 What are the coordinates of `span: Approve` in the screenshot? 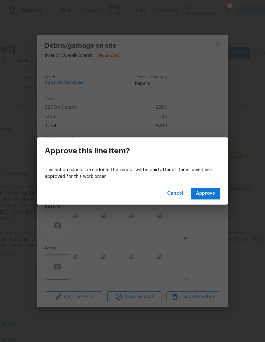 It's located at (206, 194).